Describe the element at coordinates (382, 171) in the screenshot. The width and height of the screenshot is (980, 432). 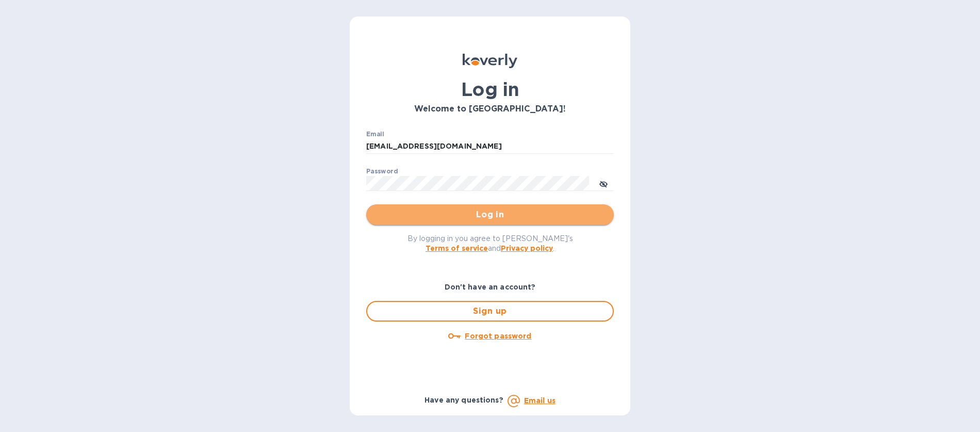
I see `label: Password` at that location.